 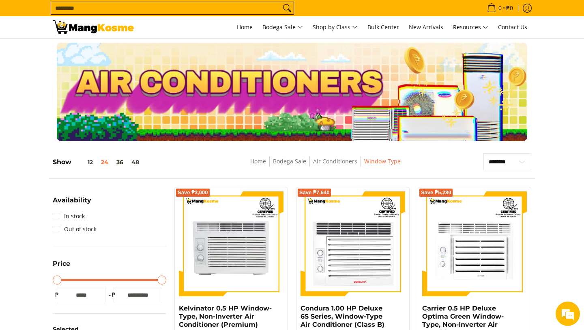 I want to click on span: Resources, so click(x=471, y=27).